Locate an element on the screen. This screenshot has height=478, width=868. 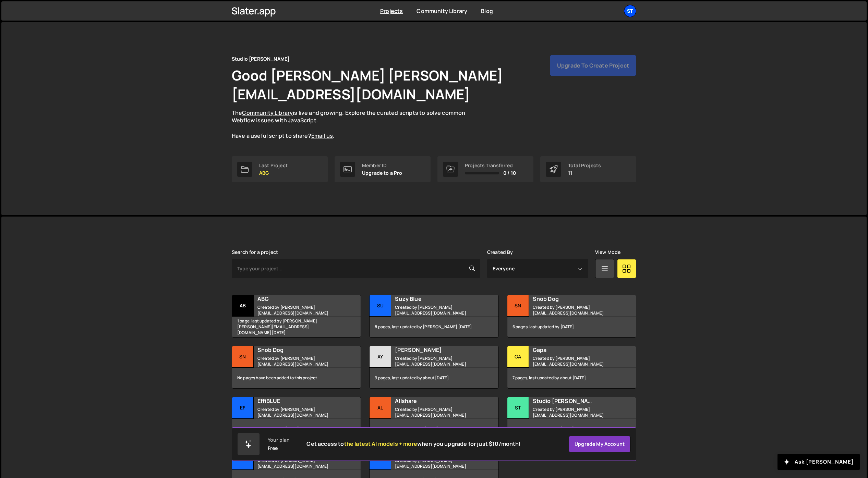
label: View Mode is located at coordinates (608, 252).